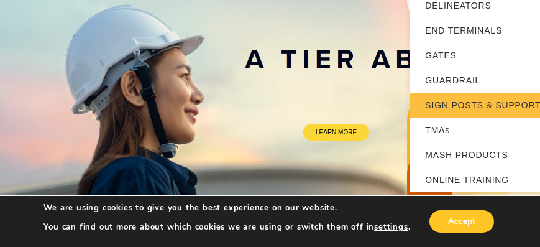  What do you see at coordinates (227, 208) in the screenshot?
I see `p: We are using cookies to give you the best experience on our website.` at bounding box center [227, 208].